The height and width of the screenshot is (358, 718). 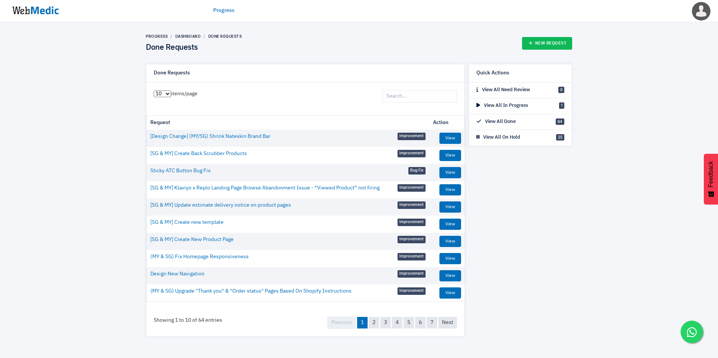 What do you see at coordinates (194, 36) in the screenshot?
I see `nav: breadcrumb` at bounding box center [194, 36].